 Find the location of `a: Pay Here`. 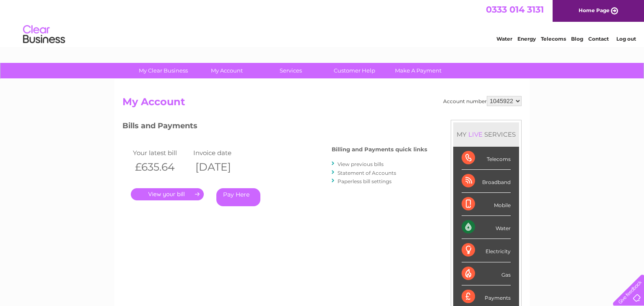

a: Pay Here is located at coordinates (238, 197).